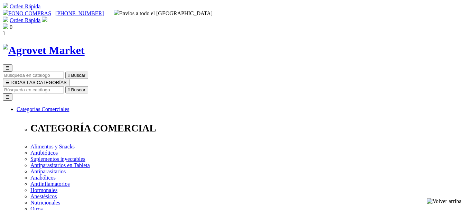 The image size is (467, 210). I want to click on span: Antiparasitarios en Tableta, so click(60, 165).